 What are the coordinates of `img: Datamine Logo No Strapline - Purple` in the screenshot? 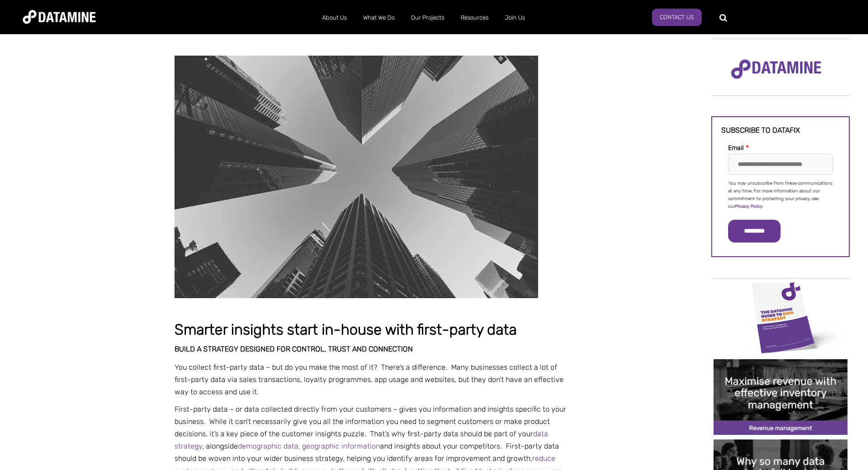 It's located at (776, 69).